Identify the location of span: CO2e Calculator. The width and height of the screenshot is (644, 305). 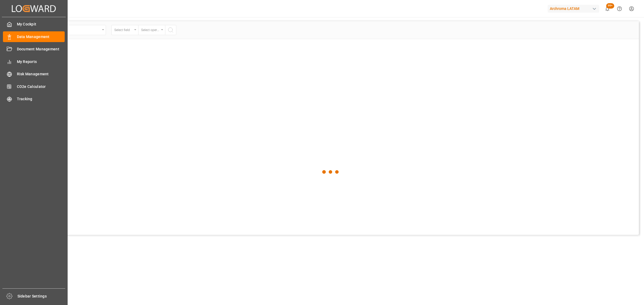
(41, 87).